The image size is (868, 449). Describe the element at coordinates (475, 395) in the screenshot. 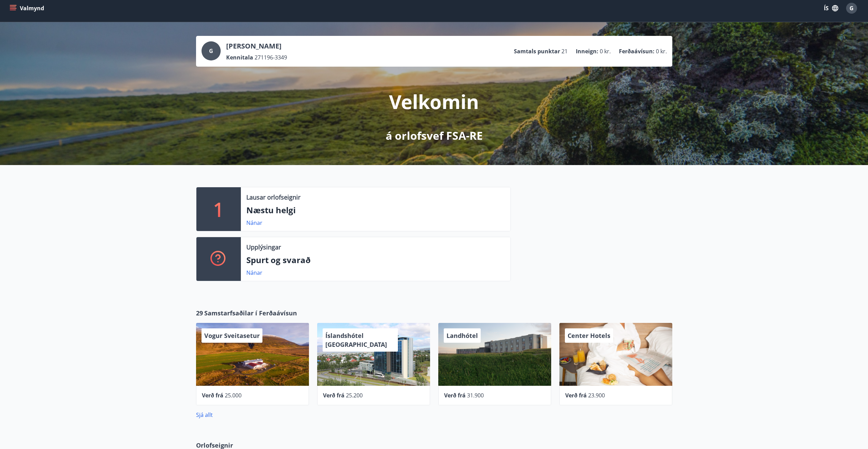

I see `span: 31.900` at that location.